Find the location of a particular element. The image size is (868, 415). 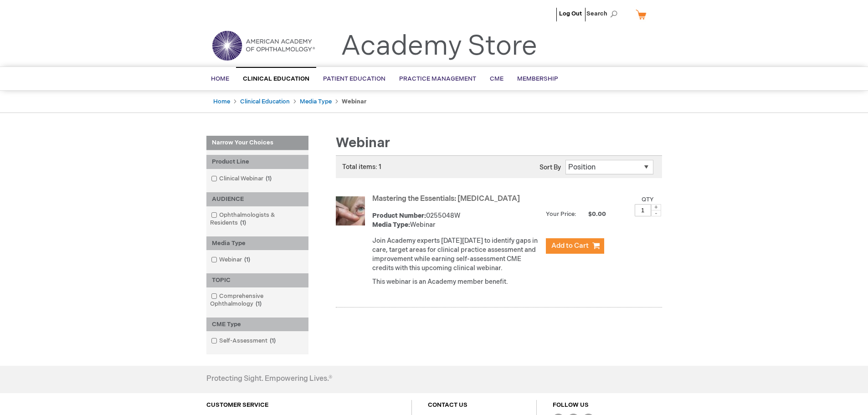

h4: Protecting Sight. Empowering Lives.® is located at coordinates (269, 379).